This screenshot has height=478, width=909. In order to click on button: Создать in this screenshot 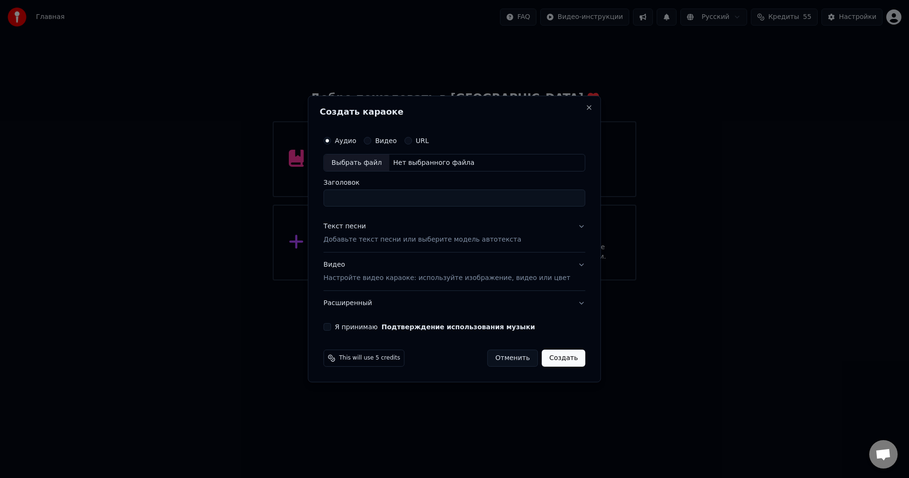, I will do `click(563, 358)`.